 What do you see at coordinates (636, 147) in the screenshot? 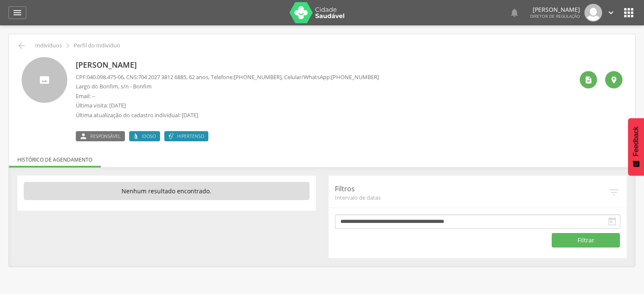
I see `button: Feedback - Mostrar pesquisa` at bounding box center [636, 147].